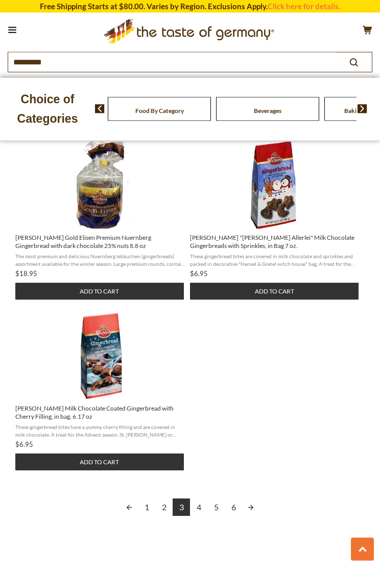 The image size is (380, 567). What do you see at coordinates (199, 508) in the screenshot?
I see `a: 4` at bounding box center [199, 508].